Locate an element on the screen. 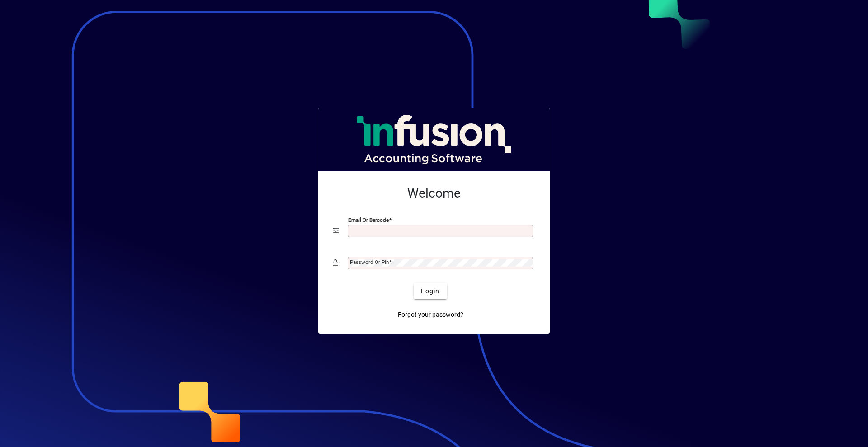  button: Login is located at coordinates (430, 291).